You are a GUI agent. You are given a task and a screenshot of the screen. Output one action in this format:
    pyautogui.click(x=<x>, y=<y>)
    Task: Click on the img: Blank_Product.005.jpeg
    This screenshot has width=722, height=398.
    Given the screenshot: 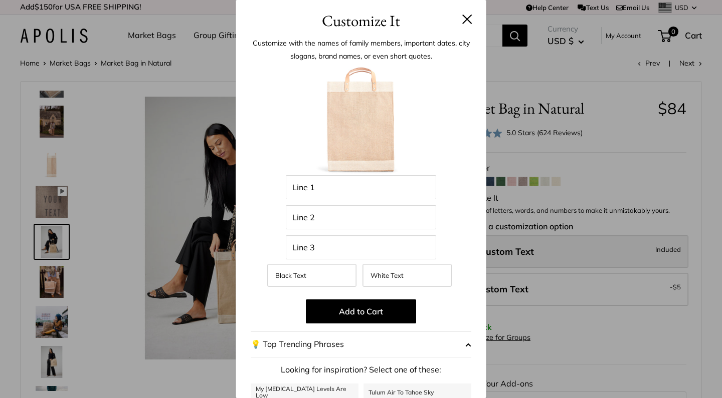 What is the action you would take?
    pyautogui.click(x=361, y=120)
    